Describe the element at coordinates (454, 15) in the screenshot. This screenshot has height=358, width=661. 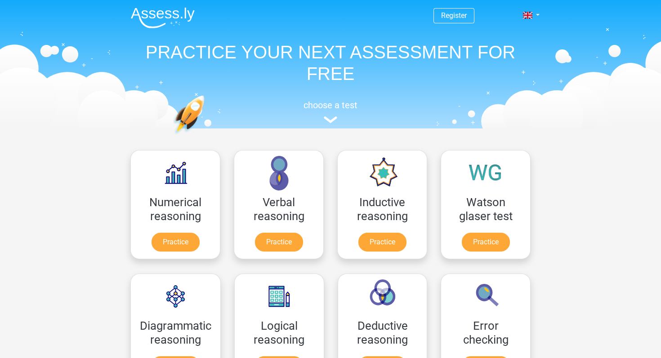
I see `a: Register` at that location.